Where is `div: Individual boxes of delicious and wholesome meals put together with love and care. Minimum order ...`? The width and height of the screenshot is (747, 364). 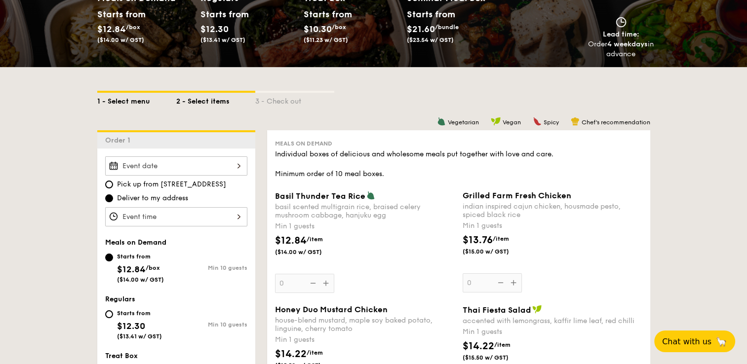
div: Individual boxes of delicious and wholesome meals put together with love and care. Minimum order ... is located at coordinates (458, 164).